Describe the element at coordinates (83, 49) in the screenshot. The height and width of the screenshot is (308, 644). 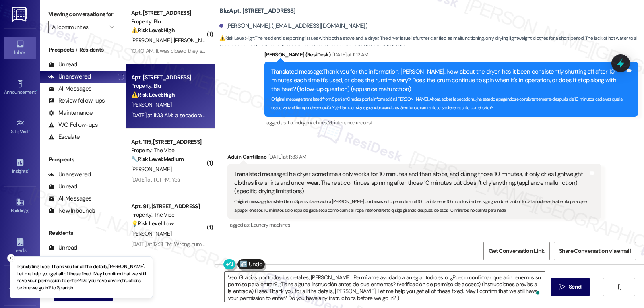
I see `div: Prospects + Residents` at that location.